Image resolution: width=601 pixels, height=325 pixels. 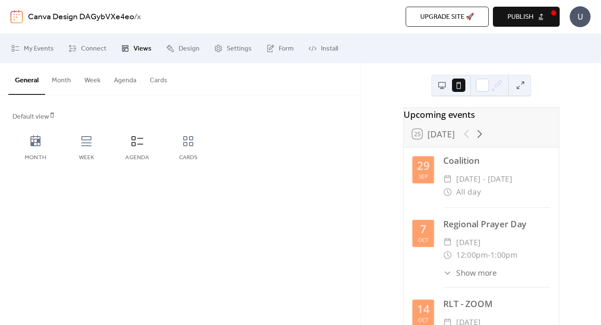 I want to click on span: Show more, so click(x=476, y=272).